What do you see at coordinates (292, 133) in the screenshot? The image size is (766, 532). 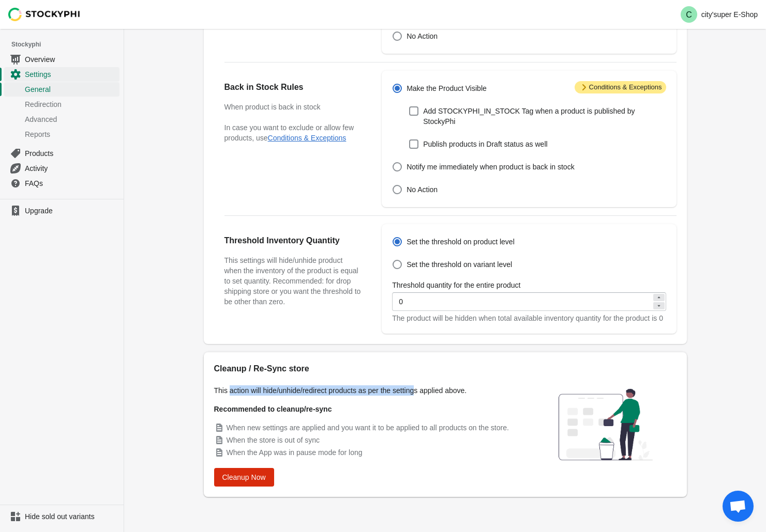 I see `p: In case you want to exclude or allow few products, use` at bounding box center [292, 133].